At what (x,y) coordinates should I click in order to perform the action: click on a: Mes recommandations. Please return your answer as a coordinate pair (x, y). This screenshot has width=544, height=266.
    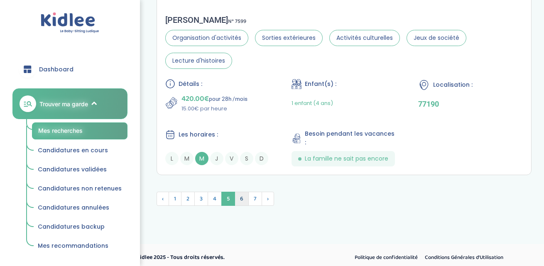
    Looking at the image, I should click on (80, 246).